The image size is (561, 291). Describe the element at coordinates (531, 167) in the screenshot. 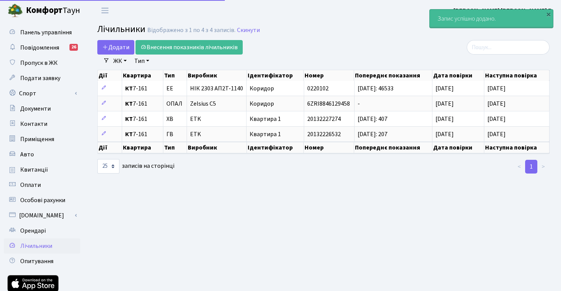

I see `a: 1` at that location.